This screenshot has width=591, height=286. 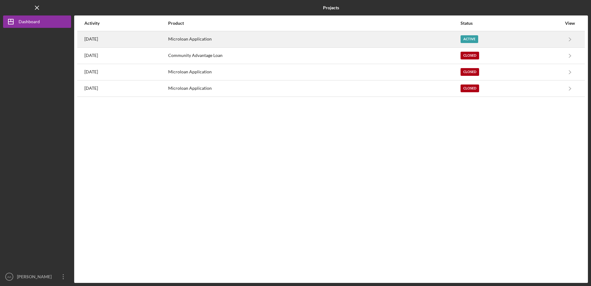 I want to click on button: Dashboard, so click(x=37, y=22).